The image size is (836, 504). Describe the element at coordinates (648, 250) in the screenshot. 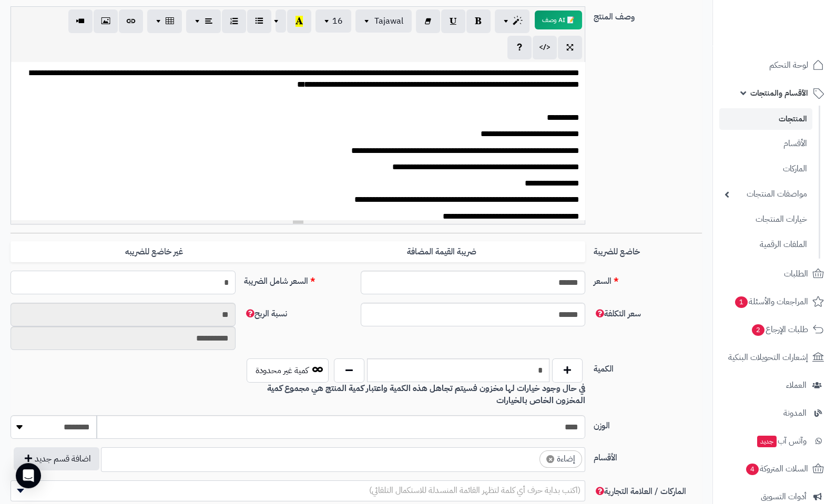

I see `label: خاضع للضريبة` at that location.